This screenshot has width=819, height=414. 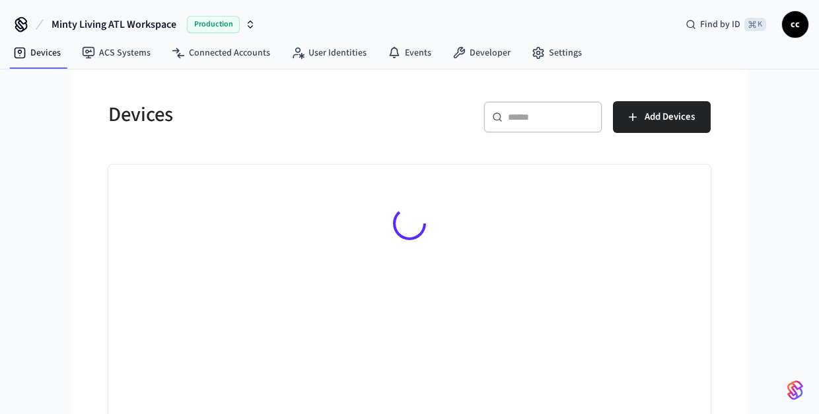 What do you see at coordinates (795, 24) in the screenshot?
I see `button: cc` at bounding box center [795, 24].